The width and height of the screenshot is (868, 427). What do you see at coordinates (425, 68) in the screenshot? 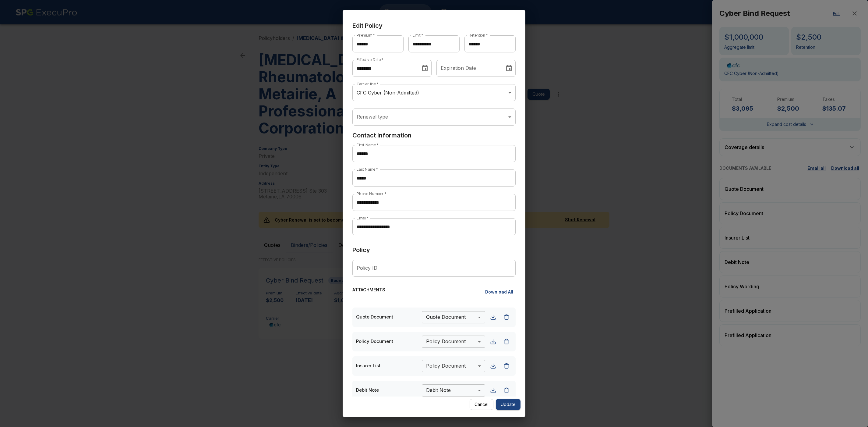
I see `button: Choose date, selected date is Sep 18, 2025` at bounding box center [425, 68].